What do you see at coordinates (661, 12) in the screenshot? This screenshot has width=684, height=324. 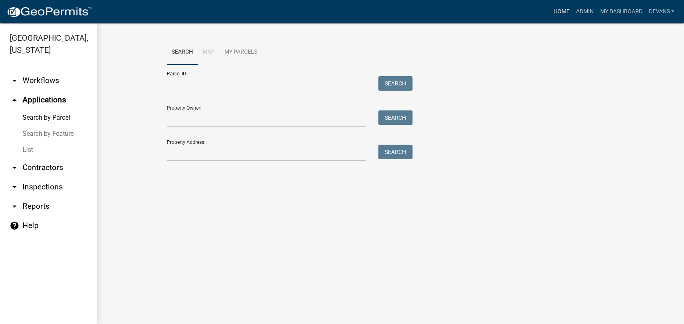 I see `a: devans` at bounding box center [661, 12].